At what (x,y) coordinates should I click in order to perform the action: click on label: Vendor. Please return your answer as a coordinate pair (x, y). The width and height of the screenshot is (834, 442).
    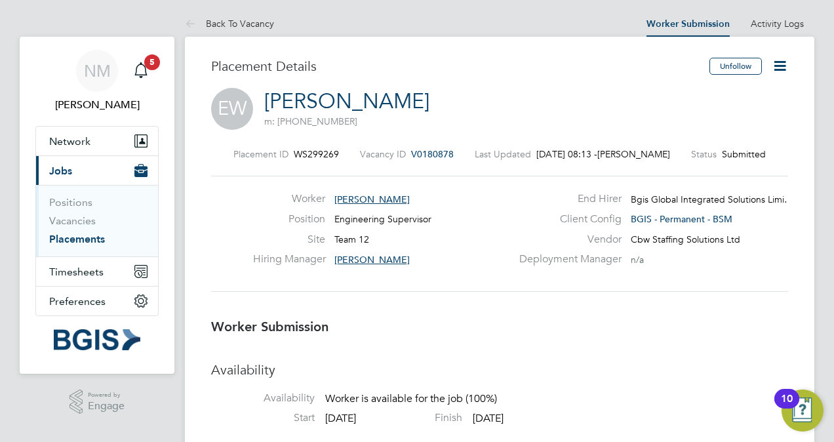
    Looking at the image, I should click on (567, 239).